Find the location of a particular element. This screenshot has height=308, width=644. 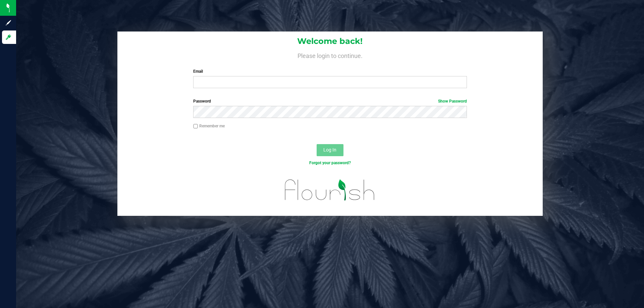

label: Email is located at coordinates (330, 71).